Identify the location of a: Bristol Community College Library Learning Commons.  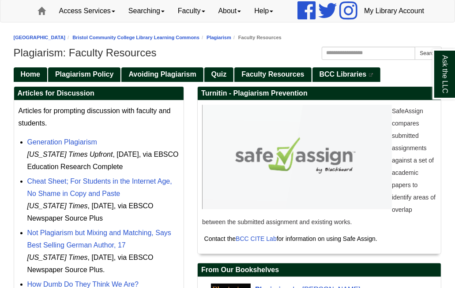
(136, 37).